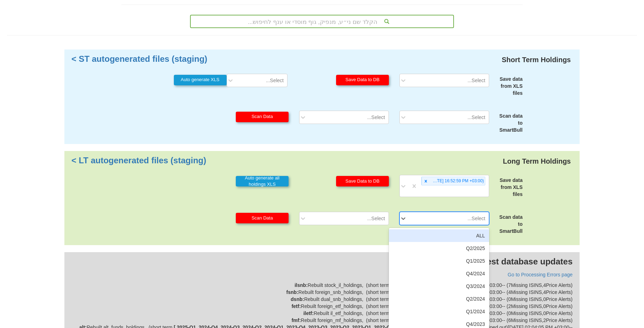 Image resolution: width=644 pixels, height=328 pixels. I want to click on a: ST autogenerated files (staging) >, so click(139, 59).